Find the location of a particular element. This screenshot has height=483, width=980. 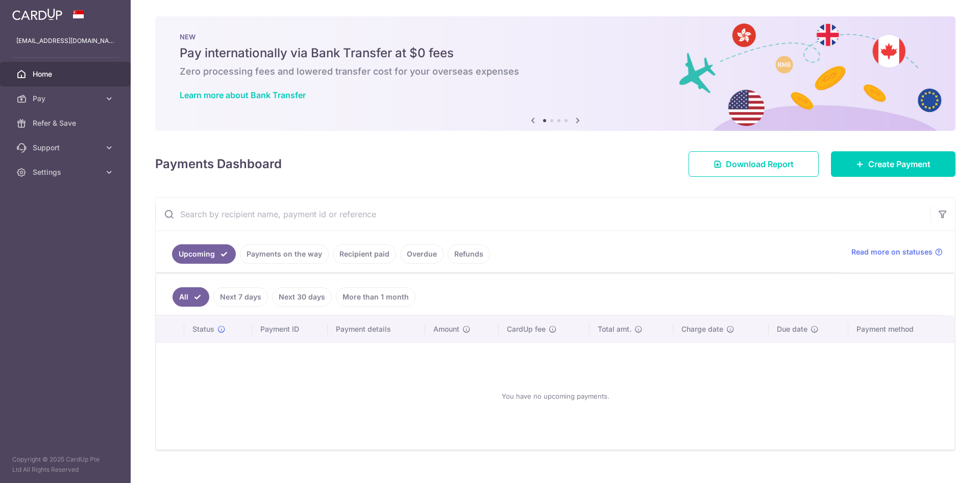

span: Status is located at coordinates (203, 329).